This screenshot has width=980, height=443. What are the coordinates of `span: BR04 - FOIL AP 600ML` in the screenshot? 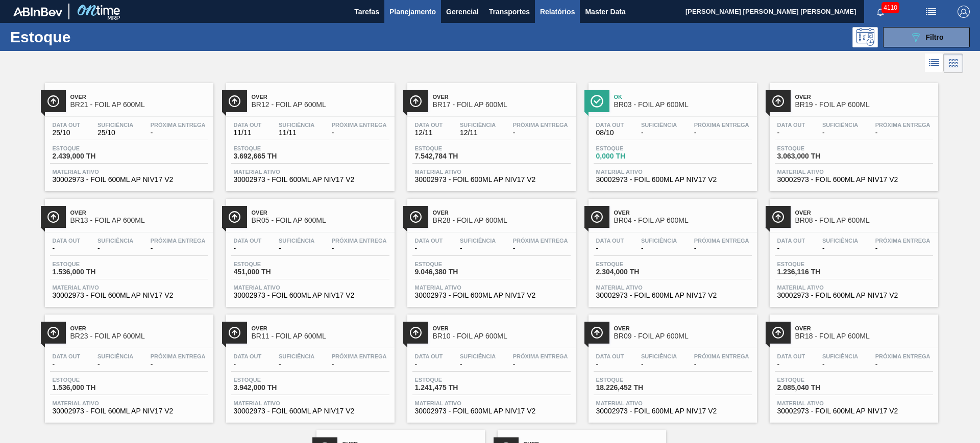 It's located at (683, 220).